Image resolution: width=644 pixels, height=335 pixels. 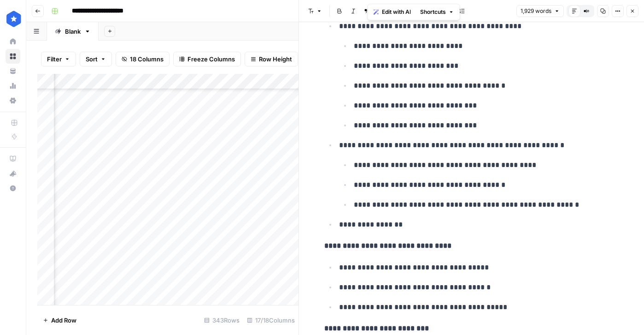 What do you see at coordinates (396, 12) in the screenshot?
I see `span: Edit with AI` at bounding box center [396, 12].